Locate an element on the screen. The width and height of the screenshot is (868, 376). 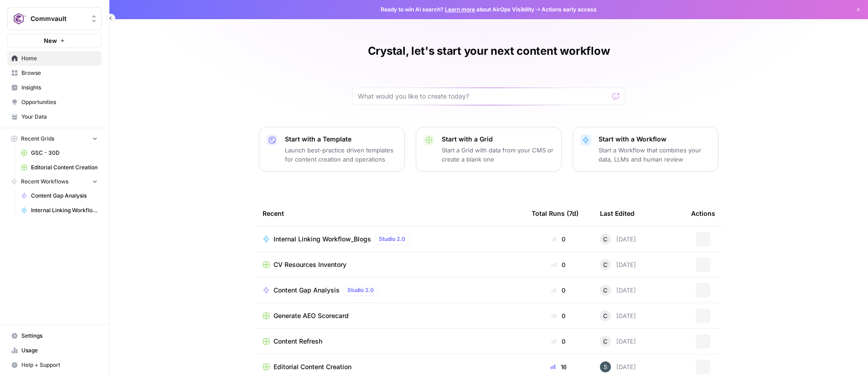
a: Browse is located at coordinates (54, 73).